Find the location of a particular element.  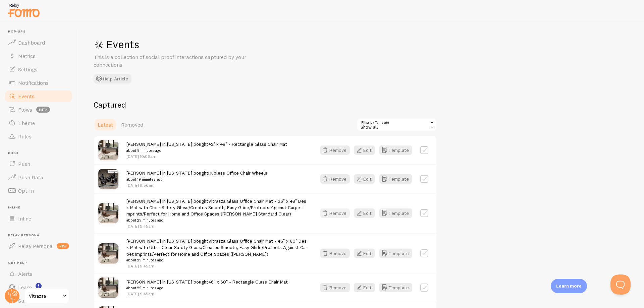

span: Vitrazza is located at coordinates (45, 296).